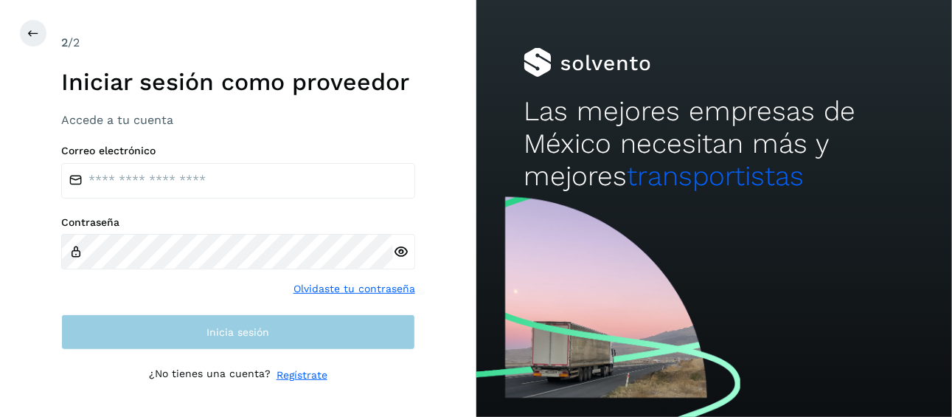  Describe the element at coordinates (354, 288) in the screenshot. I see `a: Olvidaste tu contraseña` at that location.